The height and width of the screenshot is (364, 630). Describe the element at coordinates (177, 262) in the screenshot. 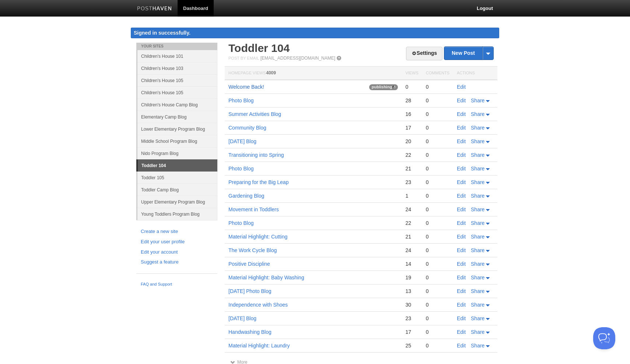

I see `a: Suggest a feature` at that location.